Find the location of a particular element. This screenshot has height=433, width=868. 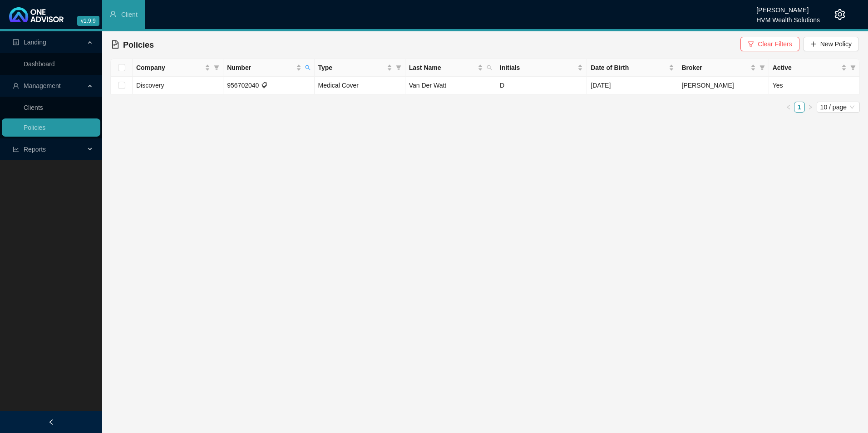

span: Management is located at coordinates (42, 86).